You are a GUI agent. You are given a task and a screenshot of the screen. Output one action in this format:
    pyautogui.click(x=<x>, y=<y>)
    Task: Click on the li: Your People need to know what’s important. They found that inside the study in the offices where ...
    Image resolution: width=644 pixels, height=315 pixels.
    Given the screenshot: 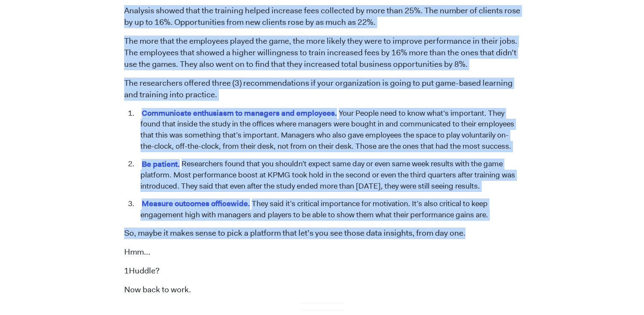 What is the action you would take?
    pyautogui.click(x=328, y=130)
    